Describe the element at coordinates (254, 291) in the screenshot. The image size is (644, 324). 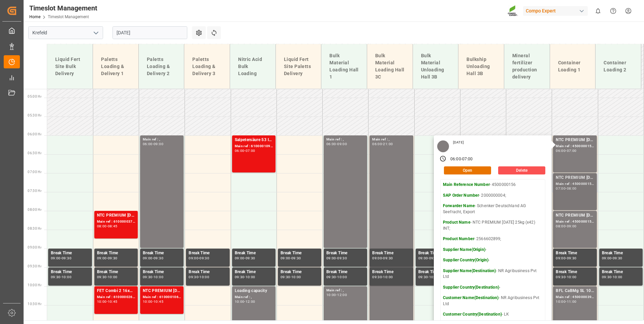
I see `div: Loading capacity` at that location.